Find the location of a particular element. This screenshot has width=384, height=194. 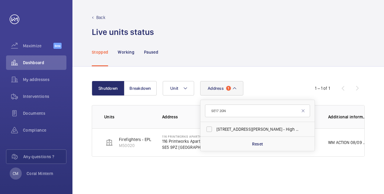

p: Coral Mintern is located at coordinates (40, 174).